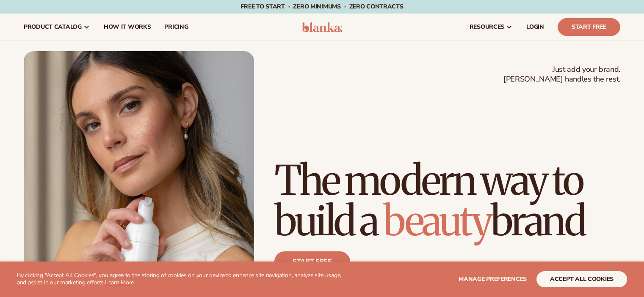 The image size is (644, 297). I want to click on span: LOGIN, so click(535, 27).